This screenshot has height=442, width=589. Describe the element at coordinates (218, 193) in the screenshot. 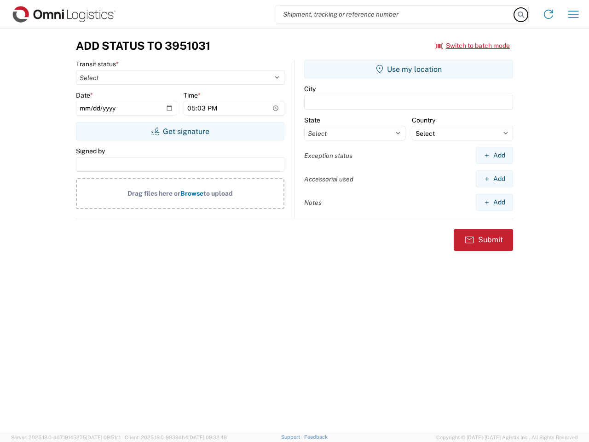

I see `span: to upload` at that location.